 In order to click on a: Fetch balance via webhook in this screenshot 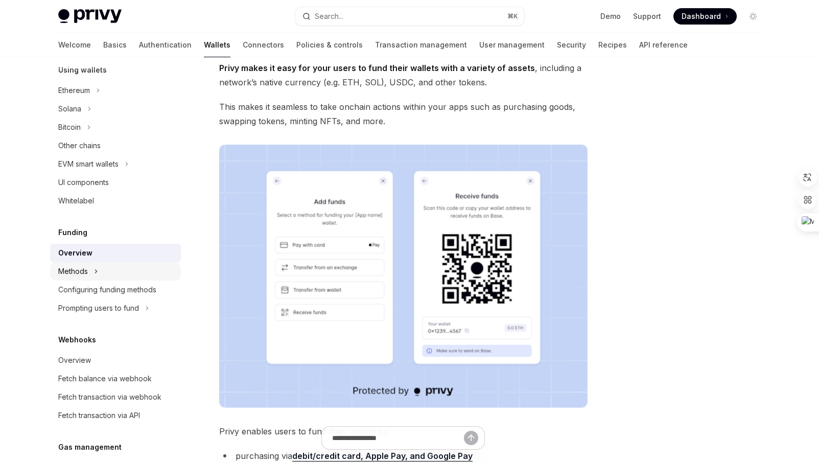, I will do `click(115, 379)`.